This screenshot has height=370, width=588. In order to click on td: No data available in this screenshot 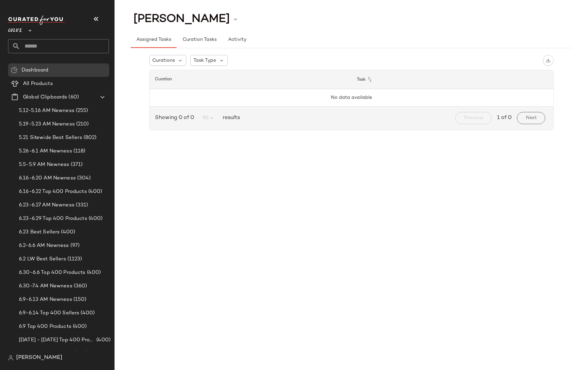, I will do `click(352, 98)`.